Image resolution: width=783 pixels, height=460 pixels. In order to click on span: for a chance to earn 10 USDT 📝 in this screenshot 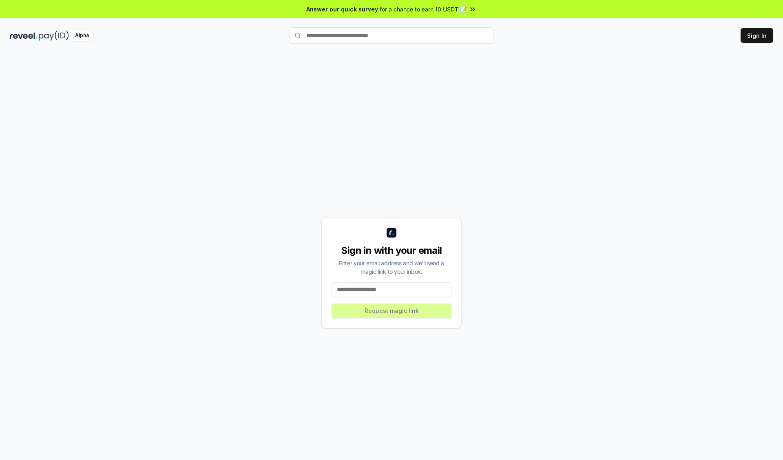, I will do `click(423, 9)`.